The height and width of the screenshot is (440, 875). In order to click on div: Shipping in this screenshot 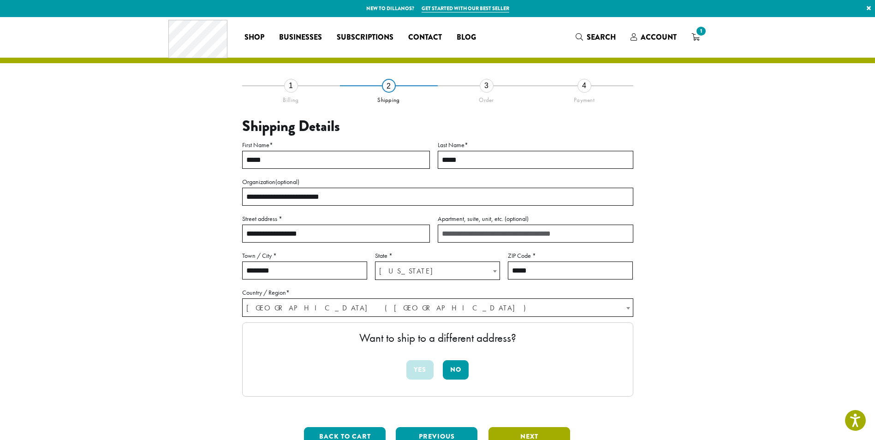, I will do `click(389, 98)`.